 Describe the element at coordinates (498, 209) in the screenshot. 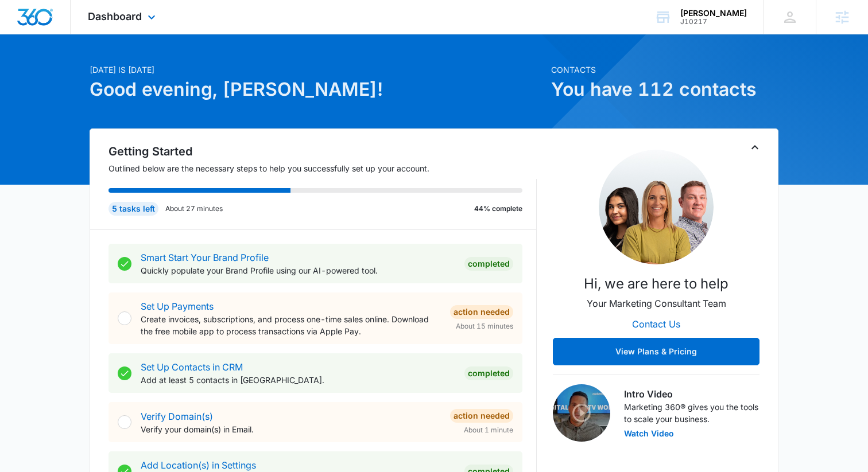

I see `p: 44% complete` at that location.